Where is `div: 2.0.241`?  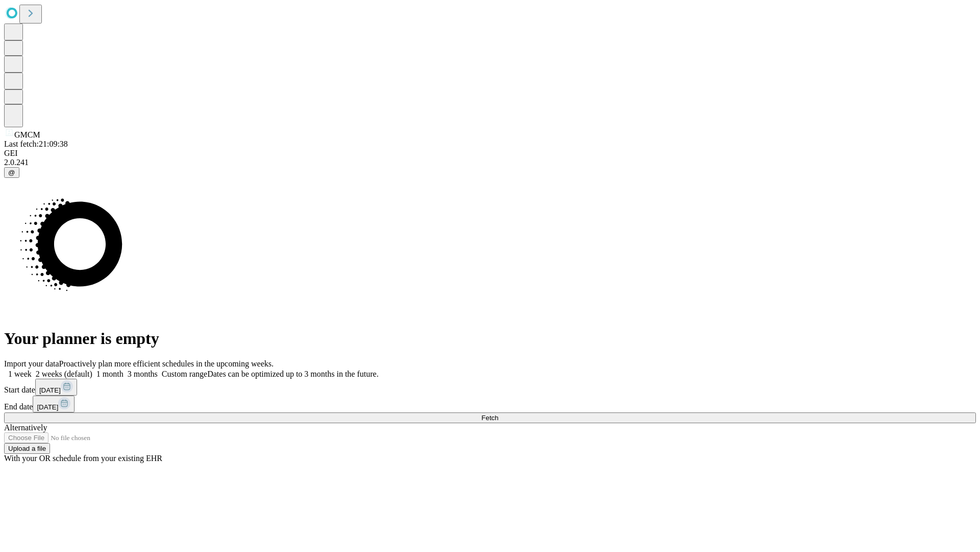 div: 2.0.241 is located at coordinates (490, 162).